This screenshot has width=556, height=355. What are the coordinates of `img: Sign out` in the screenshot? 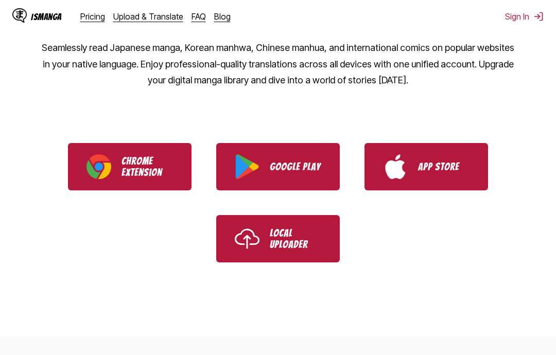 It's located at (538, 16).